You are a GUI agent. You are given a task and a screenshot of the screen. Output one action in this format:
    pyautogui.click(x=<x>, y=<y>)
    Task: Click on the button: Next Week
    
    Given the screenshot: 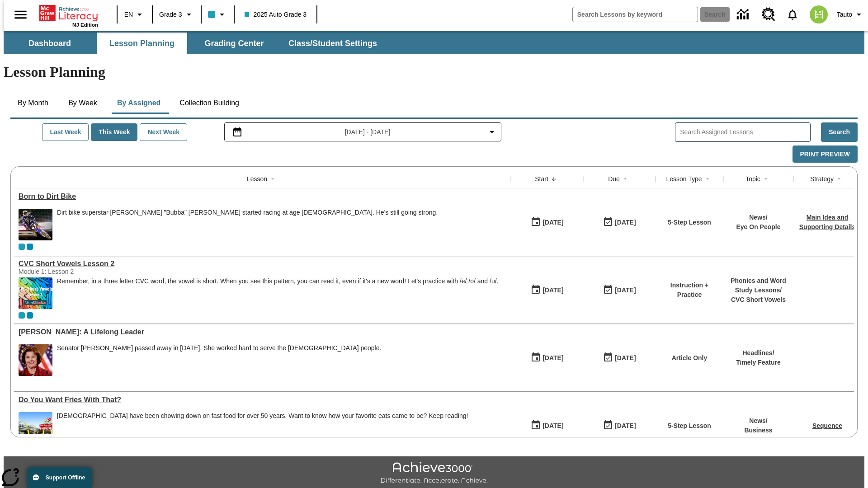 What is the action you would take?
    pyautogui.click(x=163, y=132)
    